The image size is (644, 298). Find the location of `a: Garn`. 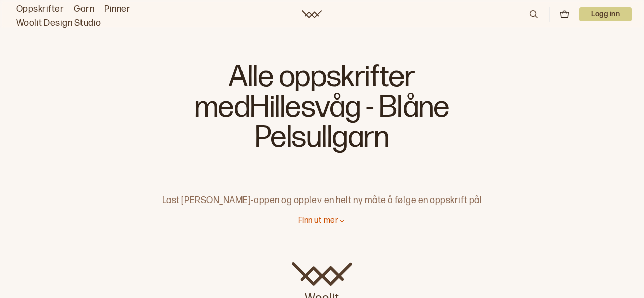

a: Garn is located at coordinates (84, 9).